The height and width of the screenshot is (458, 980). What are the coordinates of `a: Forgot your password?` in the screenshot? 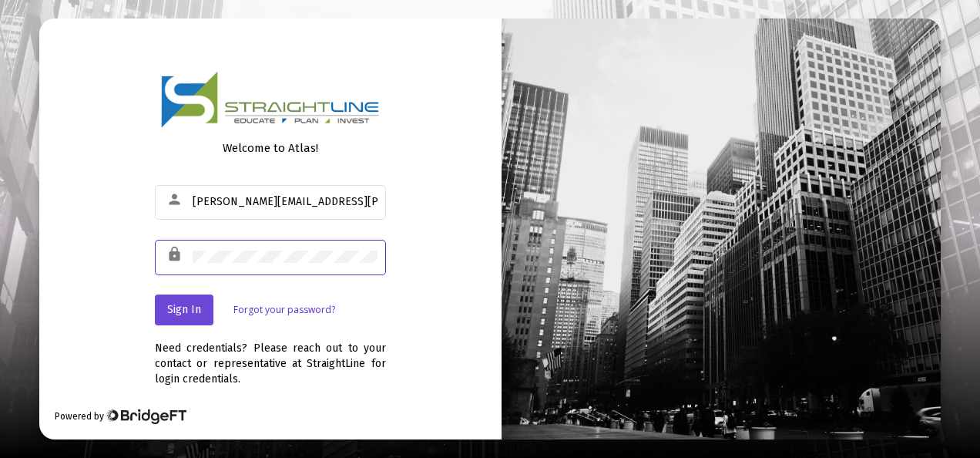 It's located at (285, 310).